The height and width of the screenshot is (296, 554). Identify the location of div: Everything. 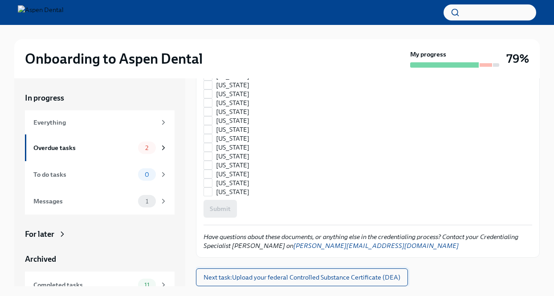
(94, 122).